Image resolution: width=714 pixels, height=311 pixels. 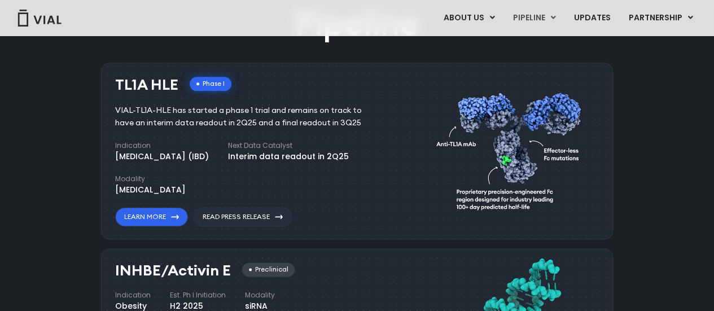 What do you see at coordinates (211, 84) in the screenshot?
I see `div: Phase I` at bounding box center [211, 84].